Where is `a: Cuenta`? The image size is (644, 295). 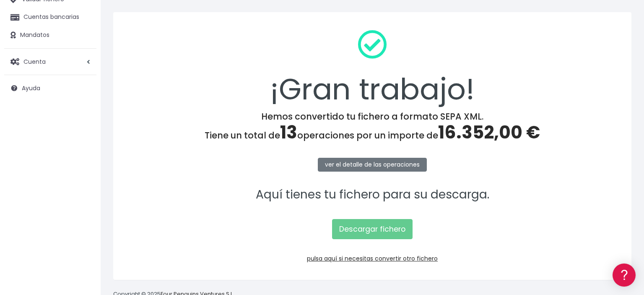 a: Cuenta is located at coordinates (50, 62).